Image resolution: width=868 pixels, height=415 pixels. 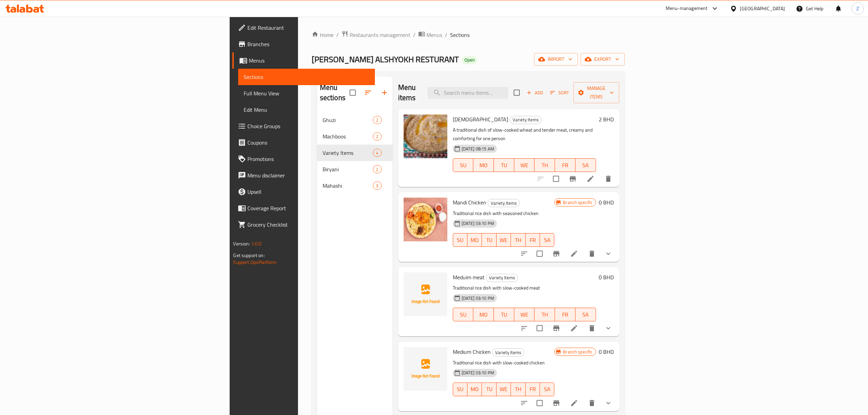 I want to click on div: Open, so click(x=470, y=60).